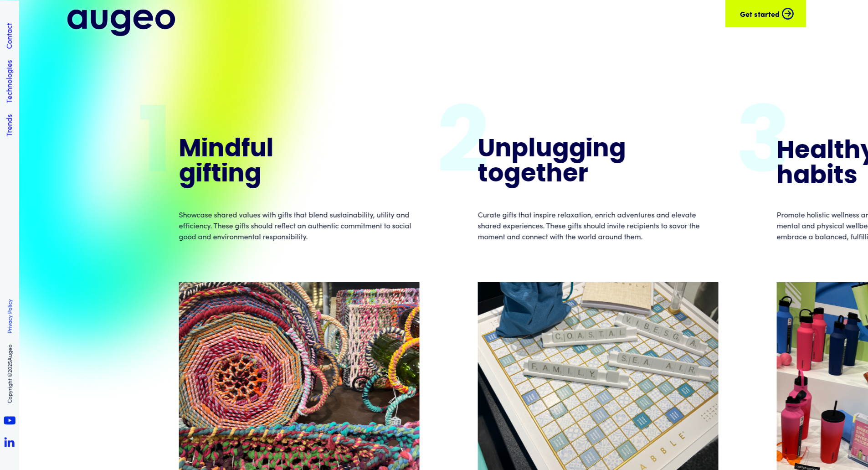 The width and height of the screenshot is (868, 470). What do you see at coordinates (786, 152) in the screenshot?
I see `div: H` at bounding box center [786, 152].